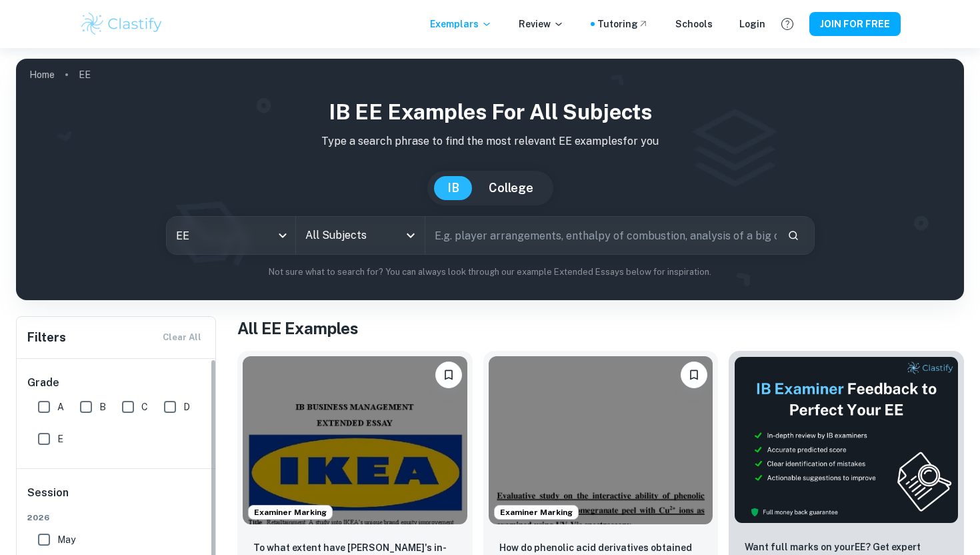 The width and height of the screenshot is (980, 555). I want to click on a: JOIN FOR FREE, so click(855, 24).